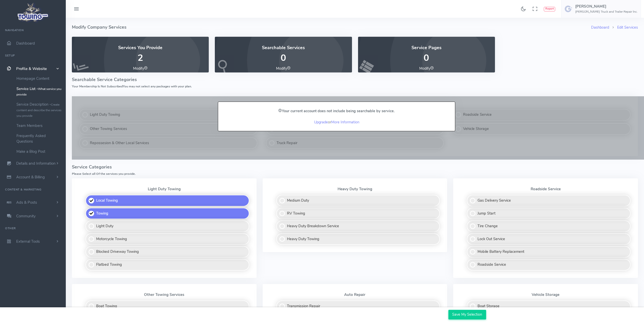  I want to click on h6: Your Membership Is Not Subscribed, so click(355, 87).